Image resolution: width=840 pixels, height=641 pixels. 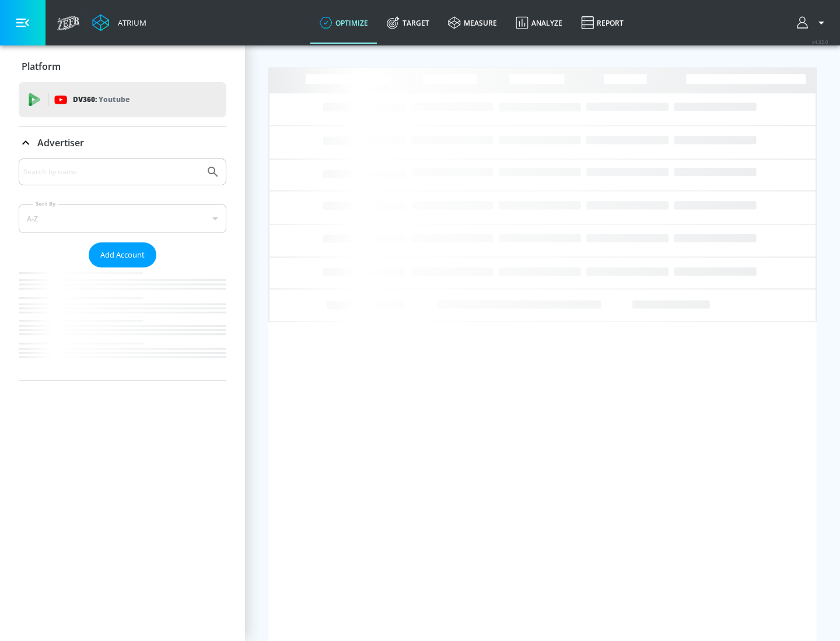 What do you see at coordinates (123, 66) in the screenshot?
I see `div: Platform` at bounding box center [123, 66].